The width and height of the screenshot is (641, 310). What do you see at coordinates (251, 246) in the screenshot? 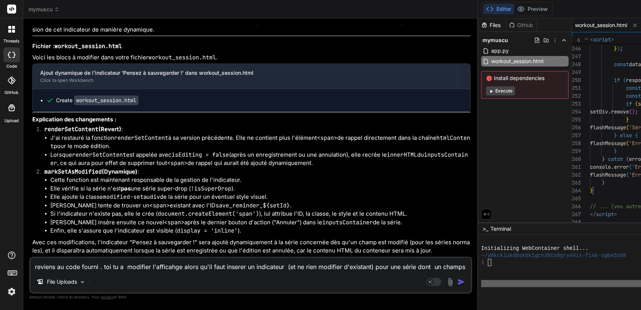
I see `p: Avec ces modifications, l'indicateur "Pensez à sauvegarder !" sera ajouté dynamiquement à la séri...` at bounding box center [251, 246].